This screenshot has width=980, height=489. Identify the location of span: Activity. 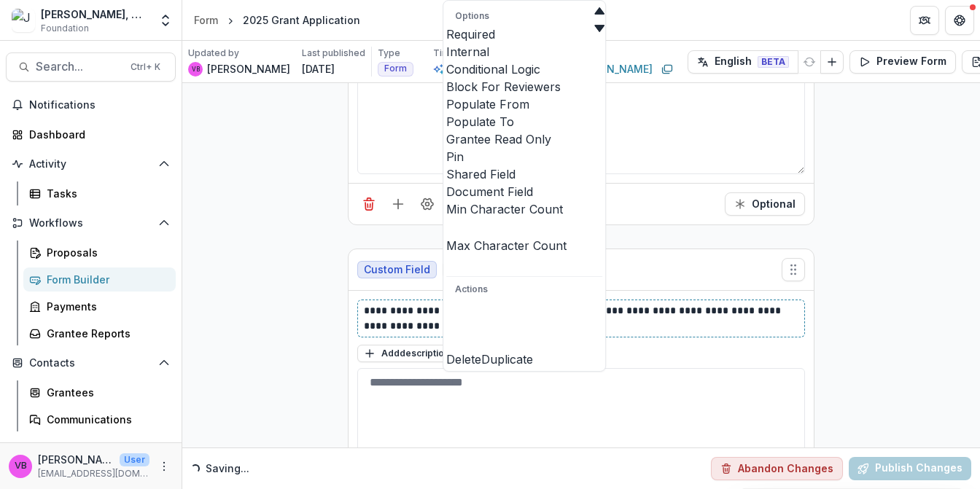
(90, 164).